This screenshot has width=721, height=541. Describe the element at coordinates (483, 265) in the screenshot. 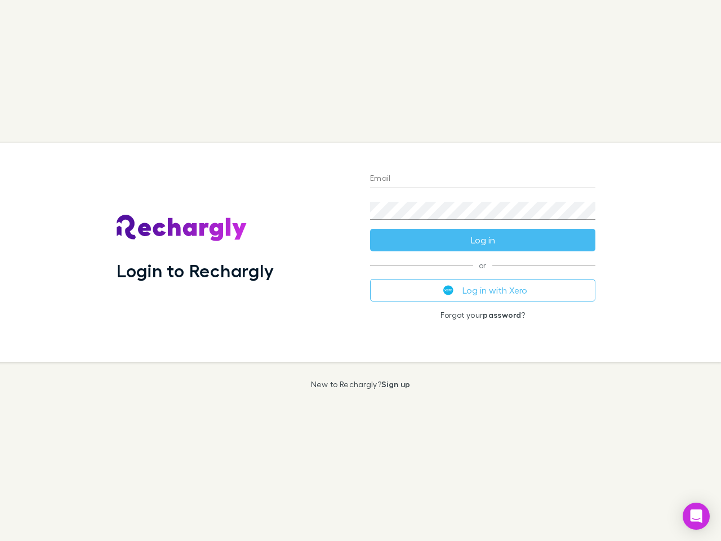

I see `span: or` at that location.